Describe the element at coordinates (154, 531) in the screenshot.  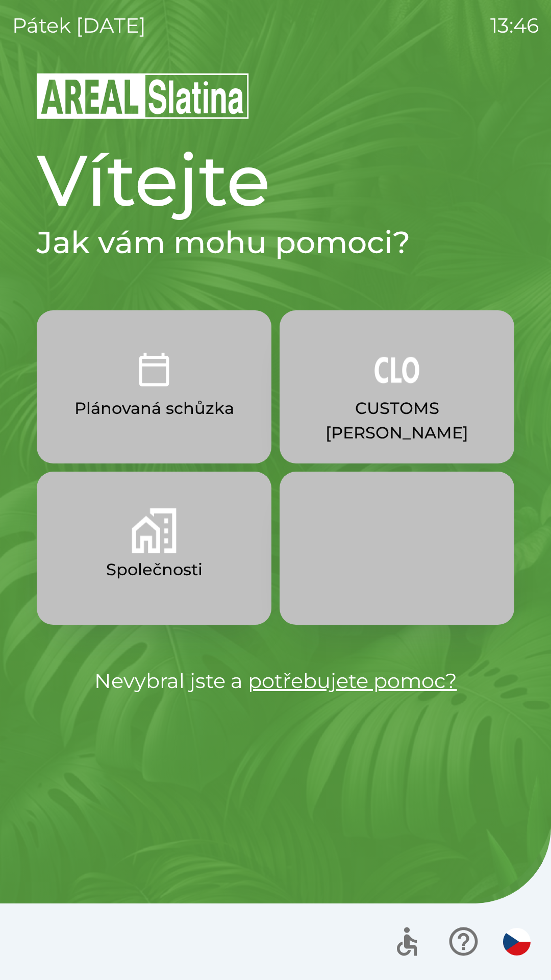
I see `img: 58b4041c-2a13-40f9-aad2-b58ace873f8c.png` at that location.